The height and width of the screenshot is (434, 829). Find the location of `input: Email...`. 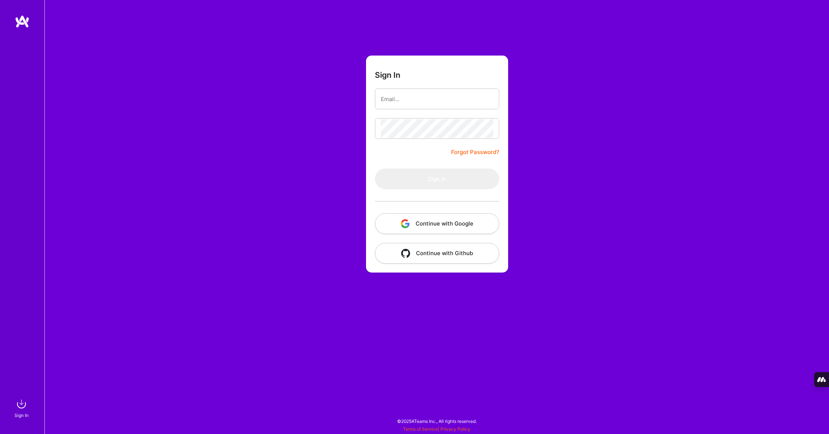

input: Email... is located at coordinates (437, 99).